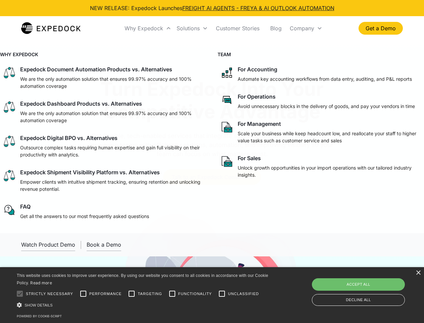 This screenshot has width=424, height=323. Describe the element at coordinates (368, 286) in the screenshot. I see `div: Chat Widget` at that location.